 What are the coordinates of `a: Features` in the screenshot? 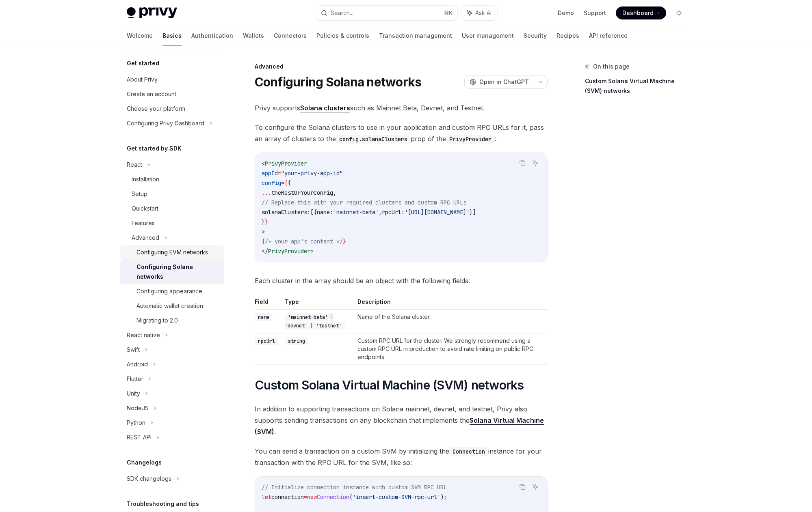 It's located at (172, 223).